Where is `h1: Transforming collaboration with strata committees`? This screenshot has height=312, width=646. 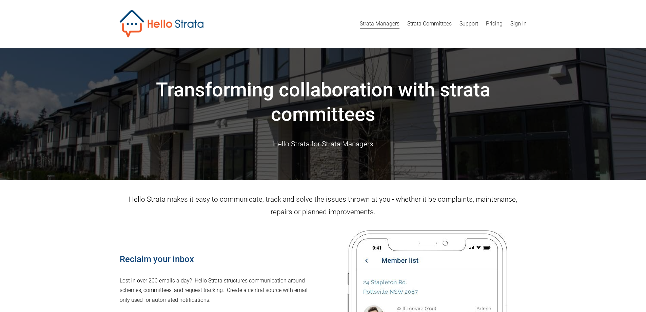 h1: Transforming collaboration with strata committees is located at coordinates (323, 102).